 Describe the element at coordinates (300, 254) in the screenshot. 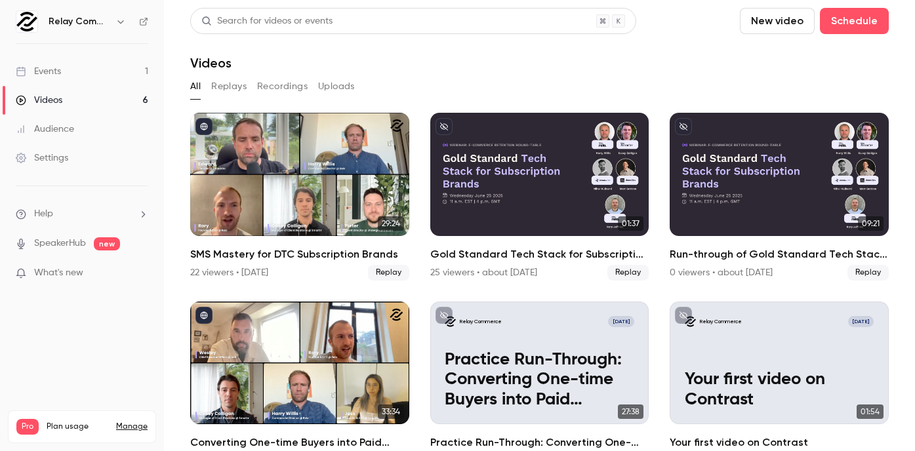

I see `h2: SMS Mastery for DTC Subscription Brands` at that location.